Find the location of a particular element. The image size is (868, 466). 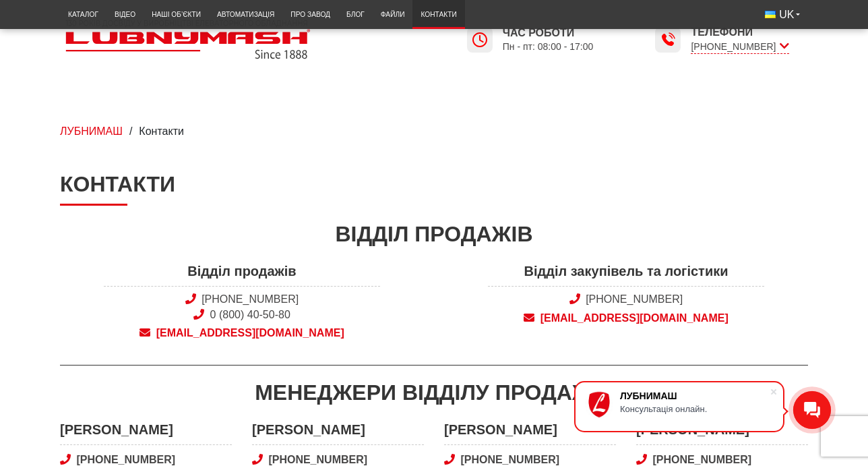

span: Контакти is located at coordinates (161, 131).